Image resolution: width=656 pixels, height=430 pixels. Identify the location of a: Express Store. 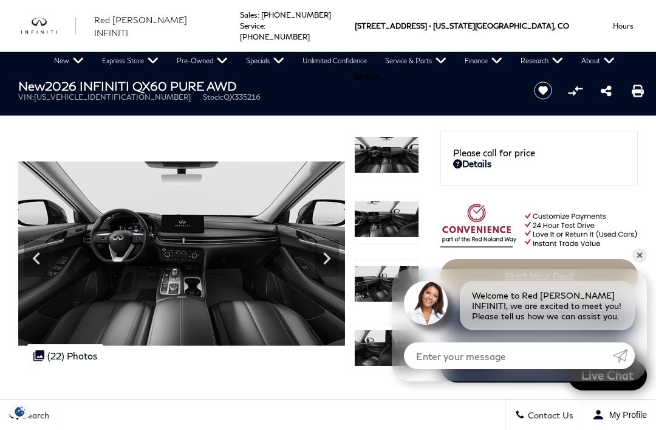
(130, 61).